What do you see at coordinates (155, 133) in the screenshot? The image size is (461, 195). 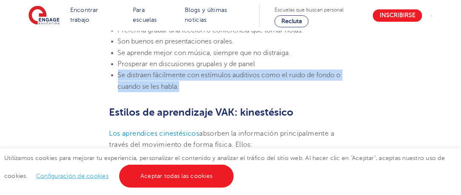 I see `a: Los aprendices cinestésicos` at bounding box center [155, 133].